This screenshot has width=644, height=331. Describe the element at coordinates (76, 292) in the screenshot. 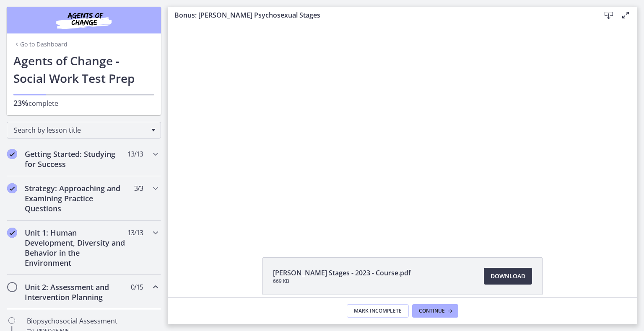

I see `h2: Unit 2: Assessment and Intervention Planning` at that location.